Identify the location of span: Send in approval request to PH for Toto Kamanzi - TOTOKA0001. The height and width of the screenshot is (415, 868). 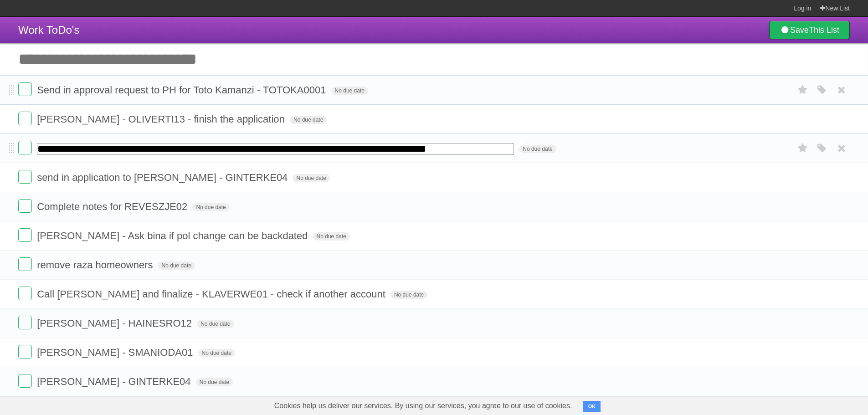
(182, 90).